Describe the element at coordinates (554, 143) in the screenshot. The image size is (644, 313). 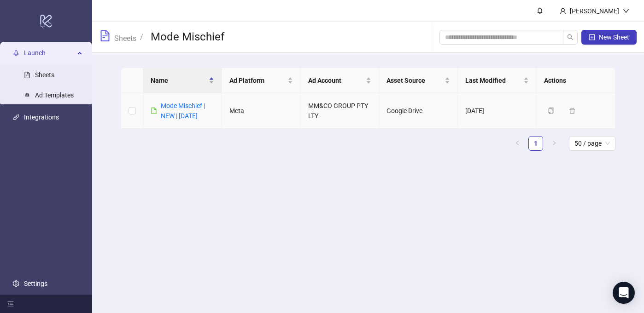
I see `span: right` at that location.